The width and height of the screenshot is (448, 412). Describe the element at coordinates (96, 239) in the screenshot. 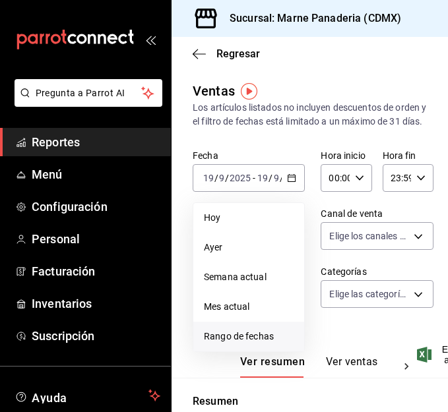

I see `span: Personal` at that location.